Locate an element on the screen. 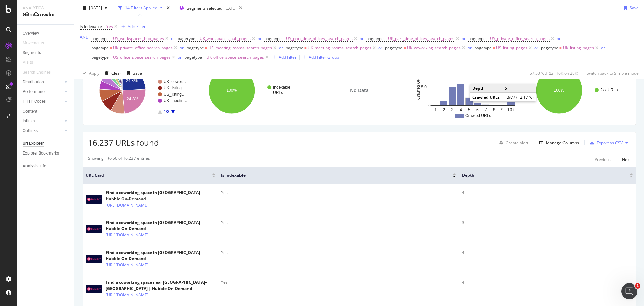 The image size is (644, 306). a: Analysis Info is located at coordinates (46, 166).